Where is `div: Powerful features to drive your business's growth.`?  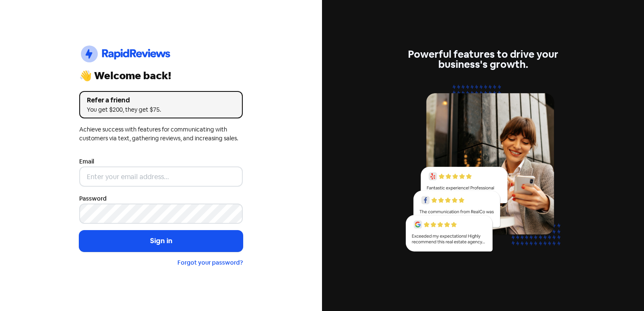
div: Powerful features to drive your business's growth. is located at coordinates (483, 59).